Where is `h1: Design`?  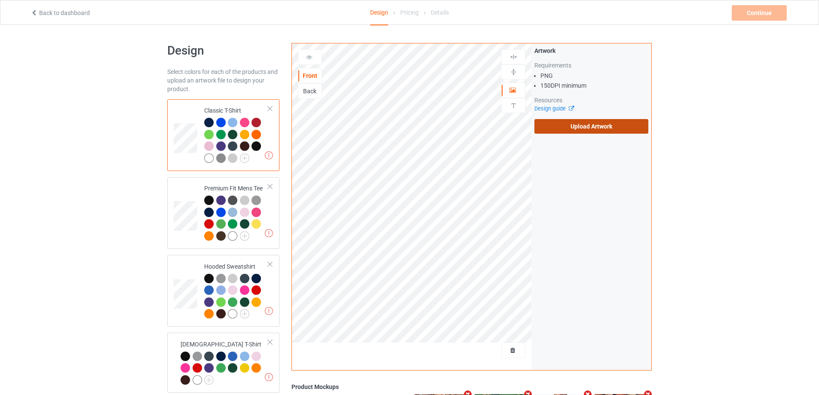
h1: Design is located at coordinates (223, 51).